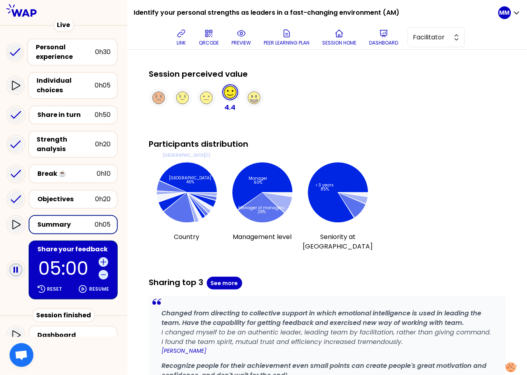 The height and width of the screenshot is (375, 527). Describe the element at coordinates (64, 315) in the screenshot. I see `div: Session finished` at that location.